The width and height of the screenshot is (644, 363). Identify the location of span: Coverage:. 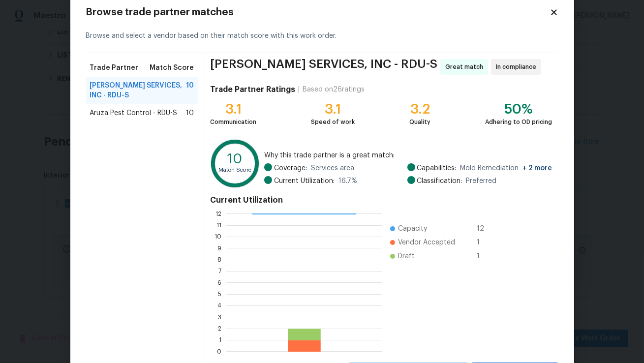
(290, 168).